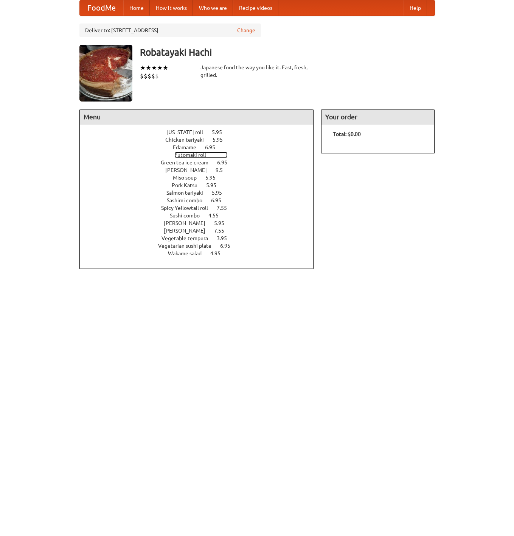 The width and height of the screenshot is (514, 536). Describe the element at coordinates (201, 253) in the screenshot. I see `a: Wakame salad 4.95` at that location.